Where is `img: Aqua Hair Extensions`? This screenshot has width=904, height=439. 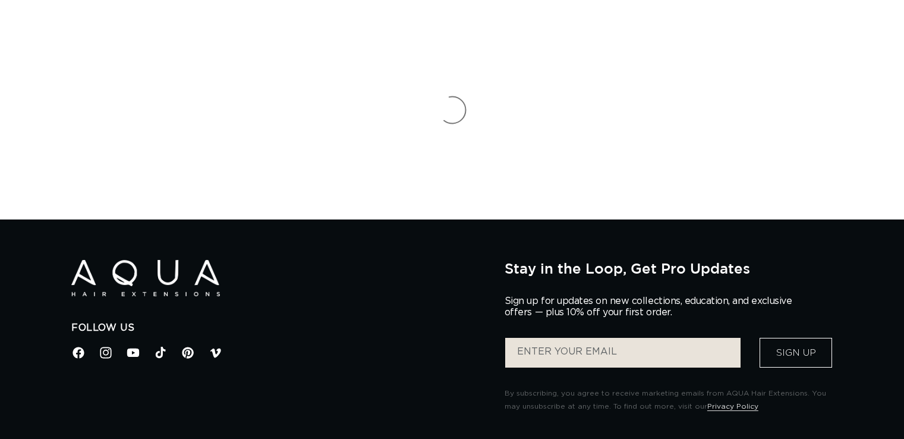
img: Aqua Hair Extensions is located at coordinates (146, 278).